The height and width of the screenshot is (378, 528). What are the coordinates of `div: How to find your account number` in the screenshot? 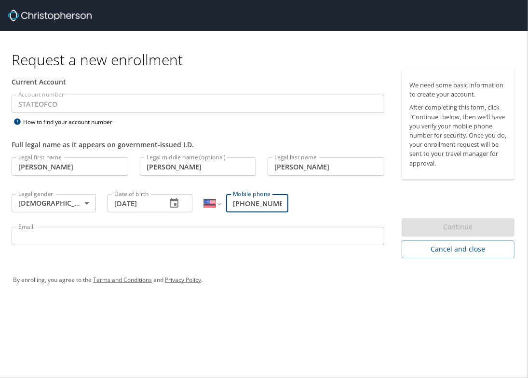 It's located at (72, 122).